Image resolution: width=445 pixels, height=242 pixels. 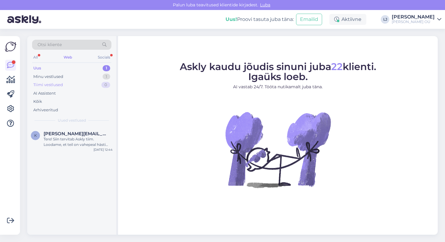 What do you see at coordinates (231, 19) in the screenshot?
I see `b: Uus!` at bounding box center [231, 19].